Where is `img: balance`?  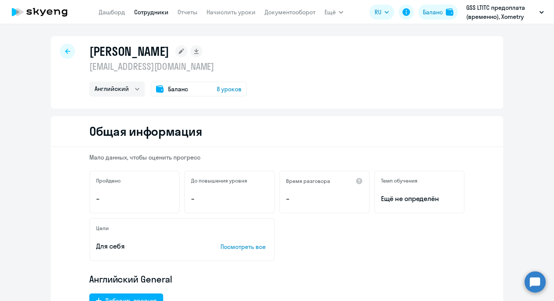 img: balance is located at coordinates (450, 12).